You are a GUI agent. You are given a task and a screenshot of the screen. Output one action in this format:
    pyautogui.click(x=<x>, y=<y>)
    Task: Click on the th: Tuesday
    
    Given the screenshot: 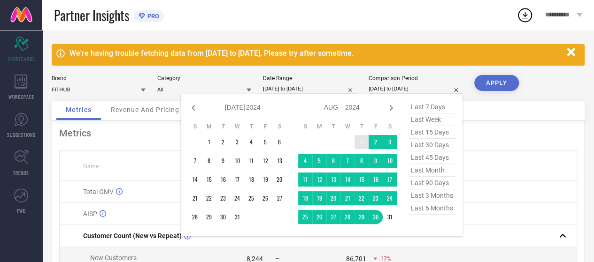 What is the action you would take?
    pyautogui.click(x=333, y=127)
    